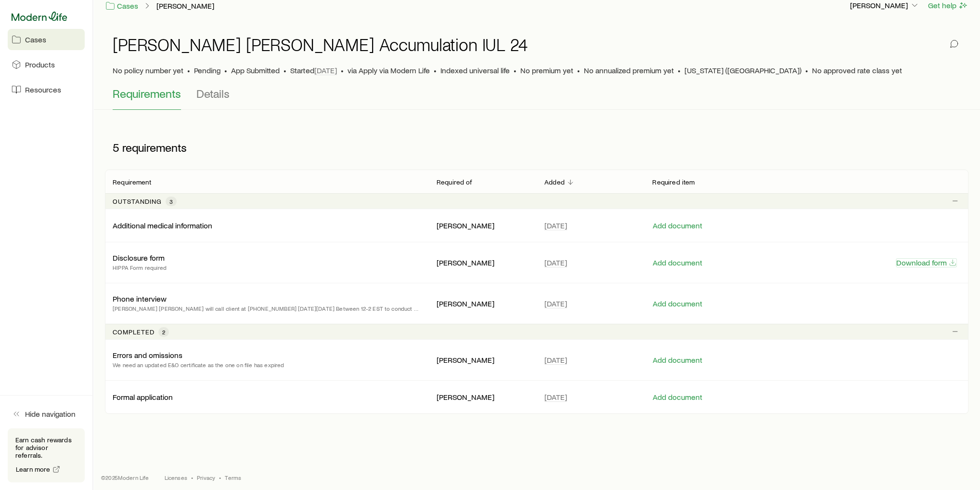  I want to click on span: Indexed universal life, so click(475, 71).